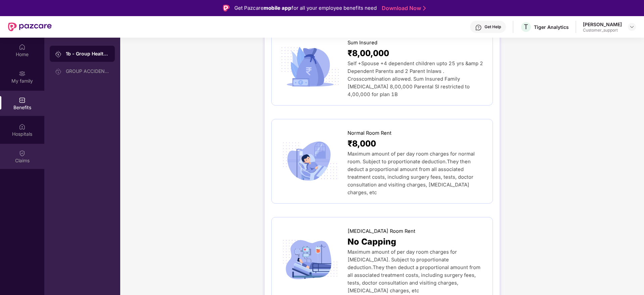 Image resolution: width=644 pixels, height=295 pixels. What do you see at coordinates (632, 27) in the screenshot?
I see `img: svg+xml;base64,PHN2ZyBpZD0iRHJvcGRvd24tMzJ4MzIiIHhtbG5zPSJodHRwOi8vd3d3LnczLm9yZy8yMDAwL3N2ZyIgd2...` at bounding box center [632, 27].